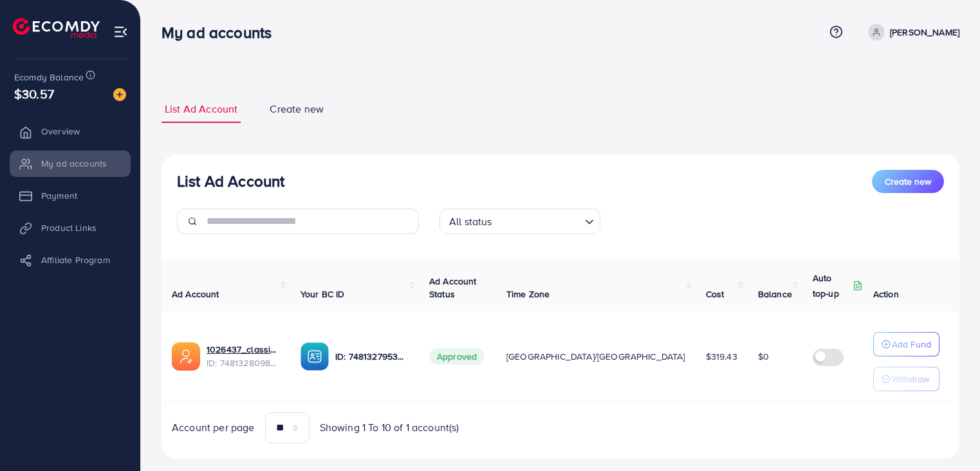 This screenshot has height=471, width=980. What do you see at coordinates (243, 363) in the screenshot?
I see `span: ID: 7481328098332966928` at bounding box center [243, 363].